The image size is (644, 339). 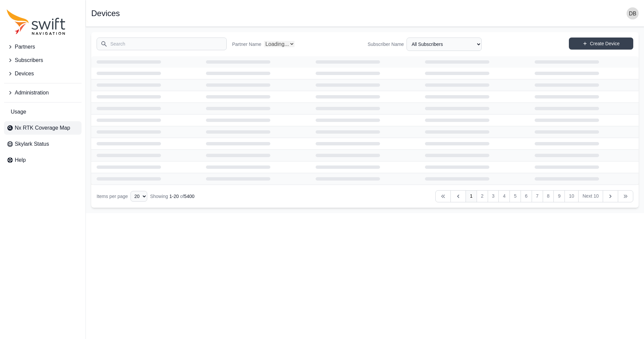 I want to click on a: 7, so click(x=537, y=196).